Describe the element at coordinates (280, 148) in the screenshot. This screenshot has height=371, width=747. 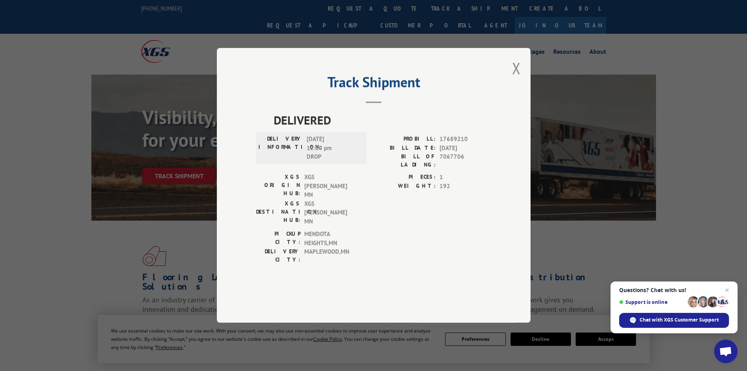
I see `label: DELIVERY INFORMATION:` at that location.